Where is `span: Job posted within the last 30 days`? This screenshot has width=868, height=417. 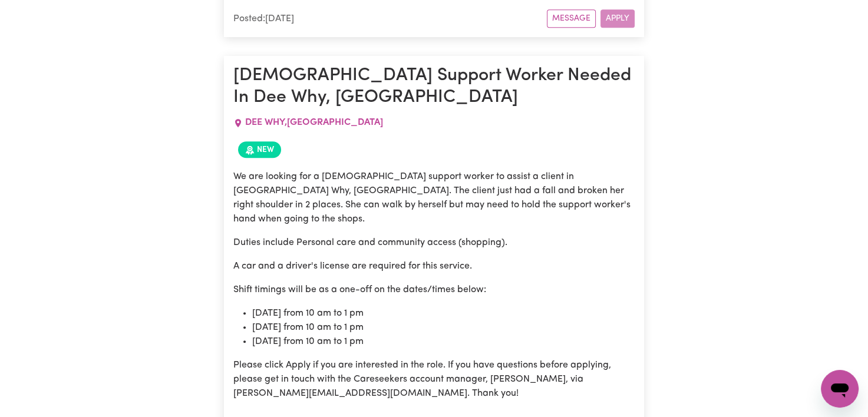
span: Job posted within the last 30 days is located at coordinates (260, 150).